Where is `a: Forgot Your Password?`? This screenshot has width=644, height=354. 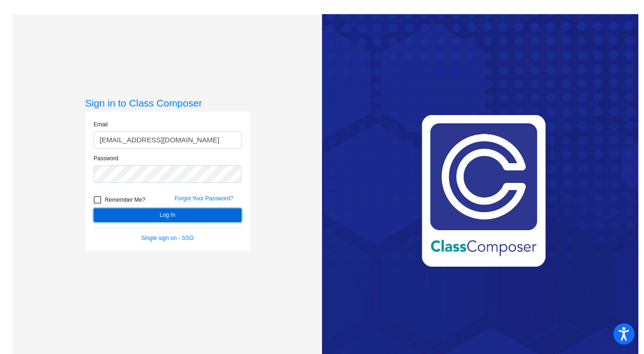
a: Forgot Your Password? is located at coordinates (204, 198).